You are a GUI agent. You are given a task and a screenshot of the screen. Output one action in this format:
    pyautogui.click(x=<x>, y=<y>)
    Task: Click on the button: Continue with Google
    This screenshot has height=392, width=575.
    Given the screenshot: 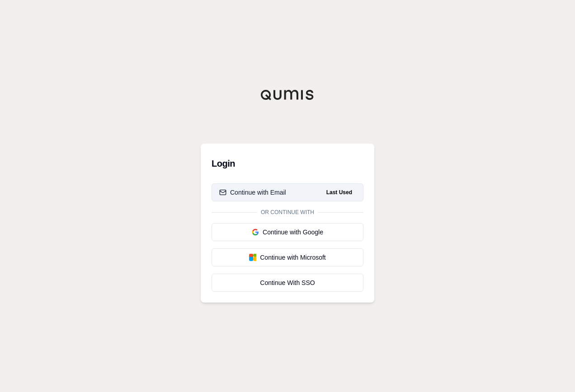 What is the action you would take?
    pyautogui.click(x=288, y=232)
    